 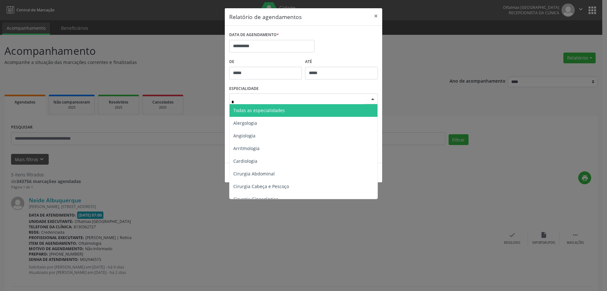 What do you see at coordinates (245, 123) in the screenshot?
I see `span: Alergologia` at bounding box center [245, 123].